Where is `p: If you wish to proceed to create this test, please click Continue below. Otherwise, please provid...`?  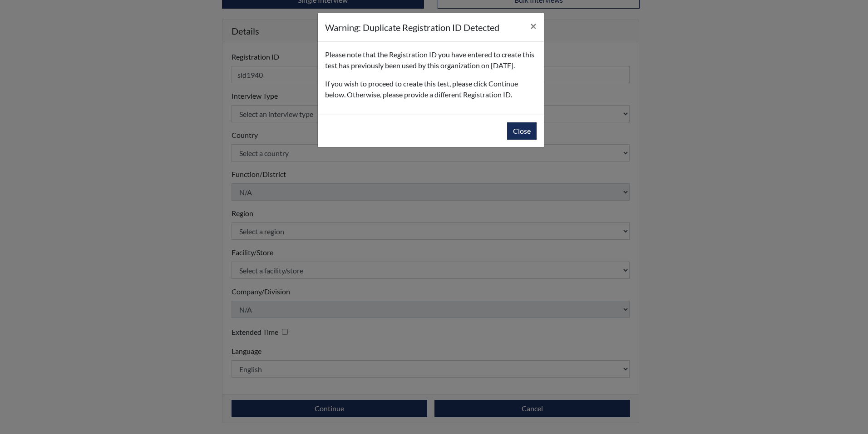 p: If you wish to proceed to create this test, please click Continue below. Otherwise, please provid... is located at coordinates (431, 89).